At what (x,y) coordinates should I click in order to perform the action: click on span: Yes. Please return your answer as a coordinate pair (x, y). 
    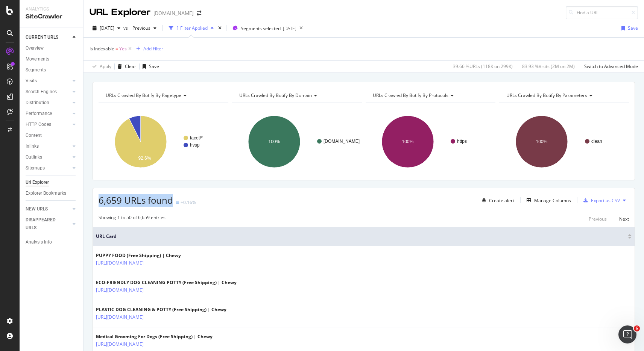
    Looking at the image, I should click on (123, 49).